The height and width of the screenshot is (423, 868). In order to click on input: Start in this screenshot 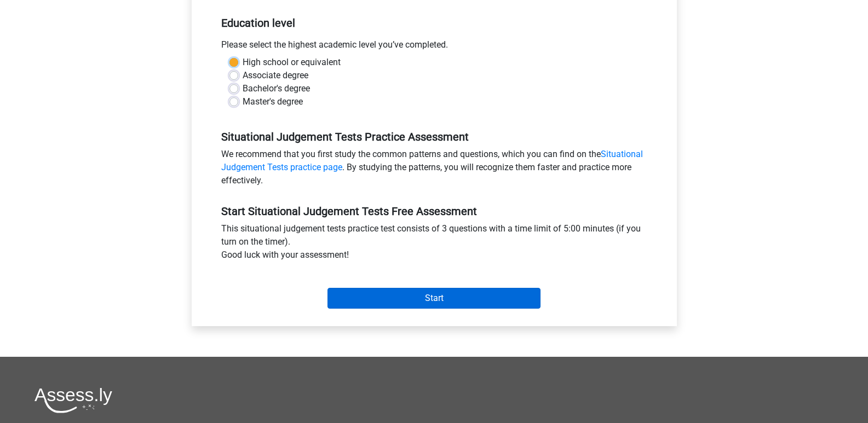, I will do `click(434, 298)`.